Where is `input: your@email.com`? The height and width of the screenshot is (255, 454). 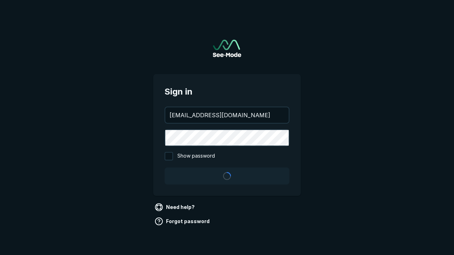
input: your@email.com is located at coordinates (227, 115).